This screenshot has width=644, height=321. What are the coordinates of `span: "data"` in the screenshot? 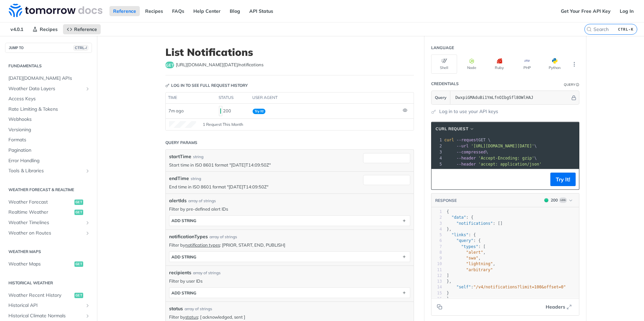 It's located at (459, 217).